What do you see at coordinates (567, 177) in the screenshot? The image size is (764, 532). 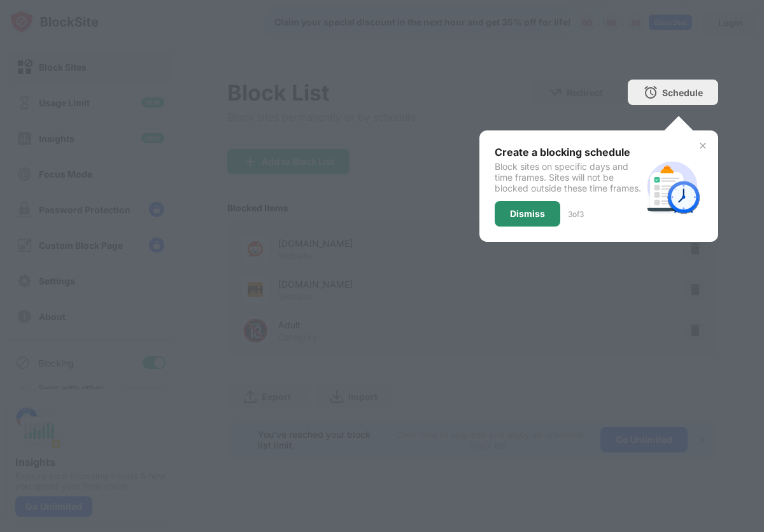 I see `div: Block sites on specific days and time frames. Sites will not be blocked outside these time frames.` at bounding box center [567, 177].